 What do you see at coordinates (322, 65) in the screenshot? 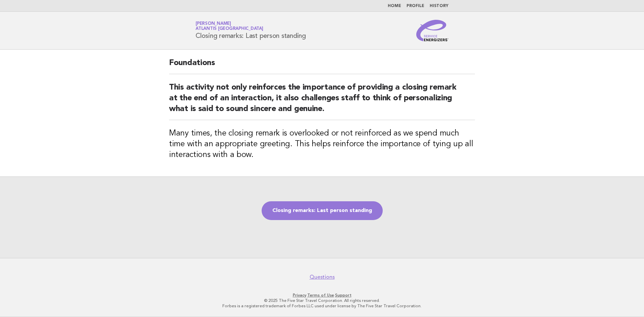
I see `h2: Foundations` at bounding box center [322, 65].